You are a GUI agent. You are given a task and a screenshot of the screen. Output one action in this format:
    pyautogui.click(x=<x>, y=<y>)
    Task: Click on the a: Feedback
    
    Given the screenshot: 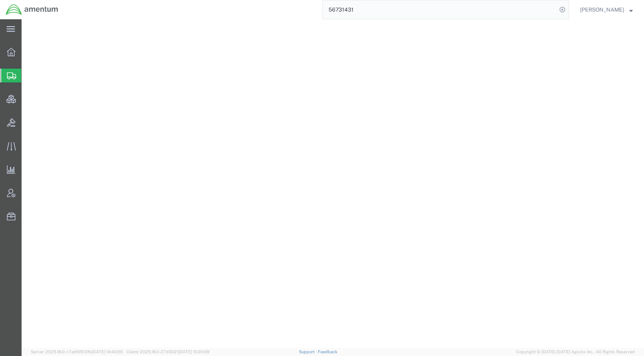 What is the action you would take?
    pyautogui.click(x=328, y=352)
    